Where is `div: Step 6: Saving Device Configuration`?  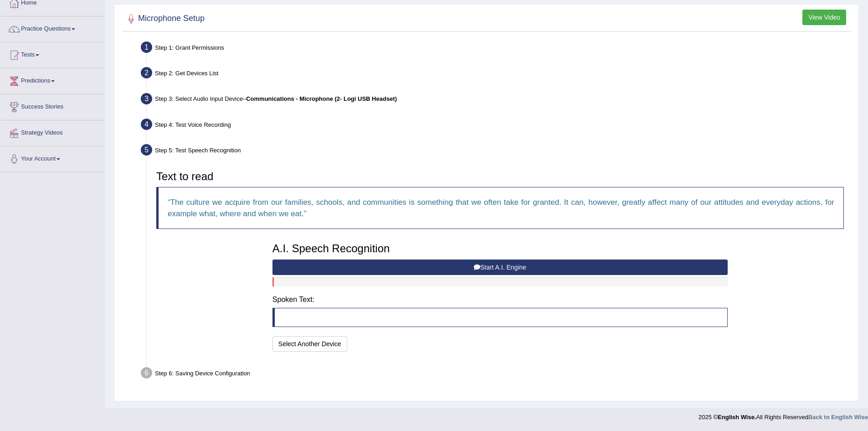 div: Step 6: Saving Device Configuration is located at coordinates (495, 374).